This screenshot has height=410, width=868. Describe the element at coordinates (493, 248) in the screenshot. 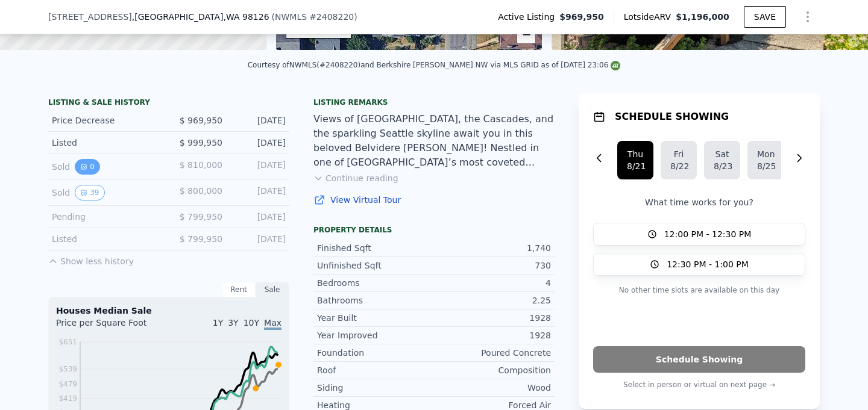

I see `div: 1,740` at that location.